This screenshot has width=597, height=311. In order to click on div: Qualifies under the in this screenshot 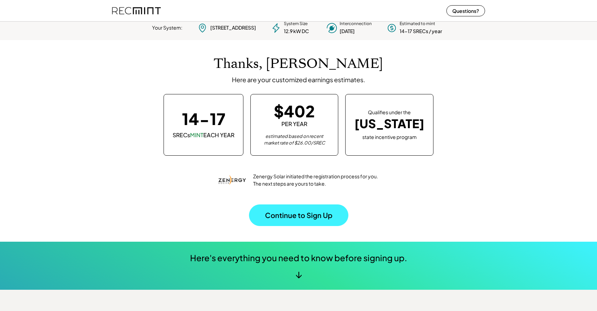, I will do `click(389, 113)`.